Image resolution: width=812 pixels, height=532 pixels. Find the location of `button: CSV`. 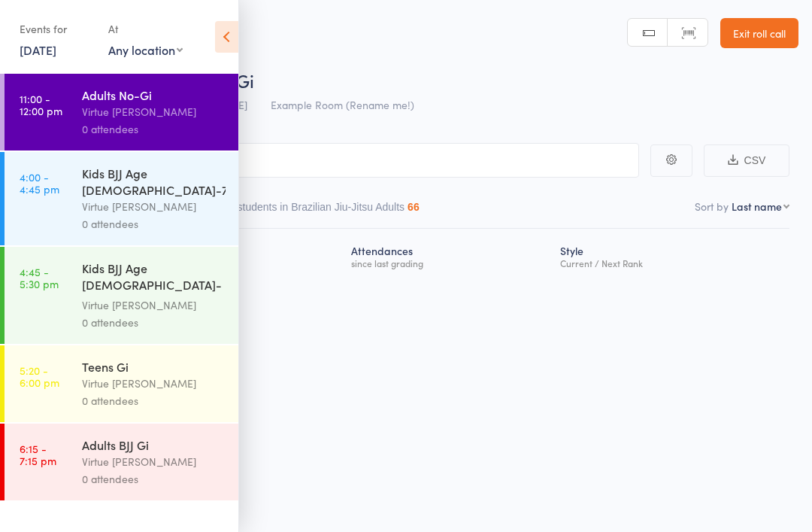

button: CSV is located at coordinates (746, 160).